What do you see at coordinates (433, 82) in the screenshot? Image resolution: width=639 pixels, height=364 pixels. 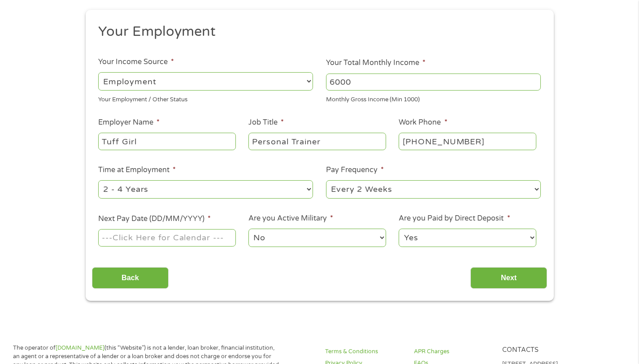 I see `input: 1800` at bounding box center [433, 82].